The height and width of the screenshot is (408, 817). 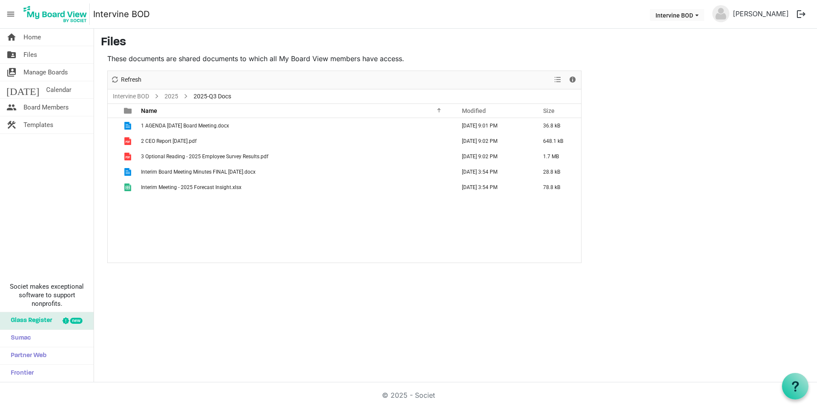 What do you see at coordinates (46, 72) in the screenshot?
I see `span: Manage Boards` at bounding box center [46, 72].